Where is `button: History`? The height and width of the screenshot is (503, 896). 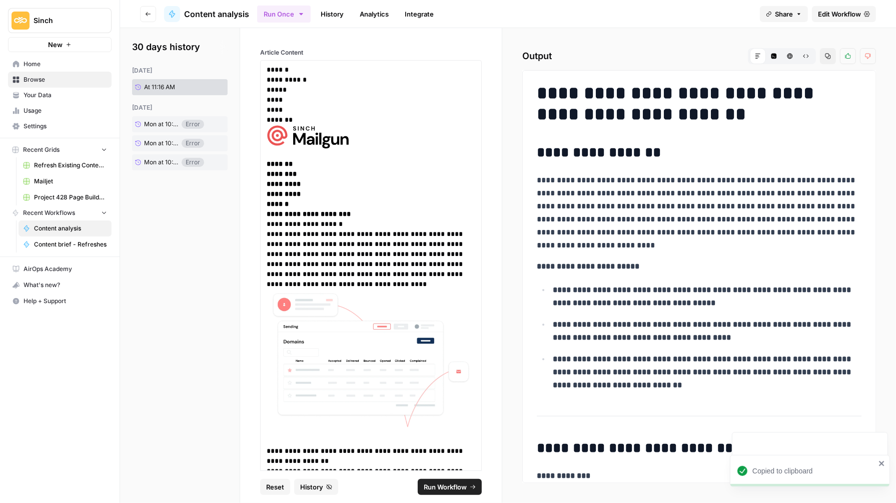
button: History is located at coordinates (316, 487).